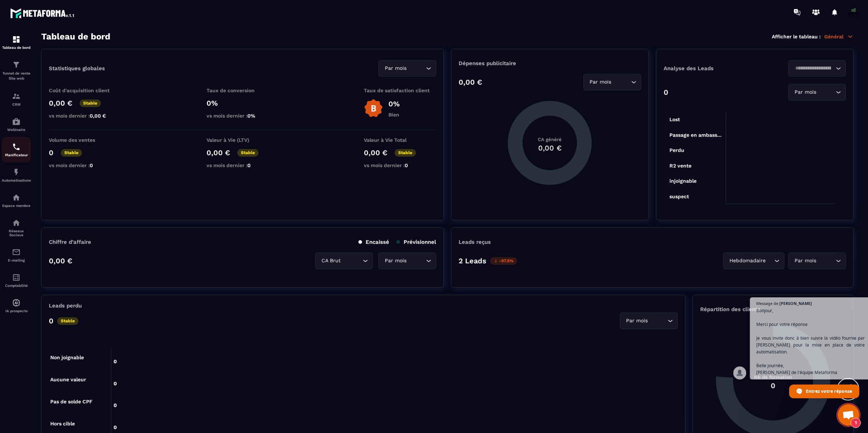 This screenshot has width=868, height=433. I want to click on p: Tunnel de vente Site web, so click(17, 76).